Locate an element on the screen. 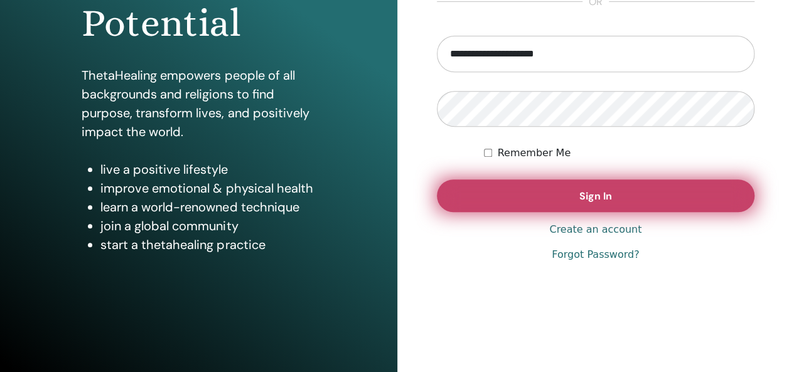  p: ThetaHealing empowers people of all backgrounds and religions to find purpose, transform lives, a... is located at coordinates (198, 104).